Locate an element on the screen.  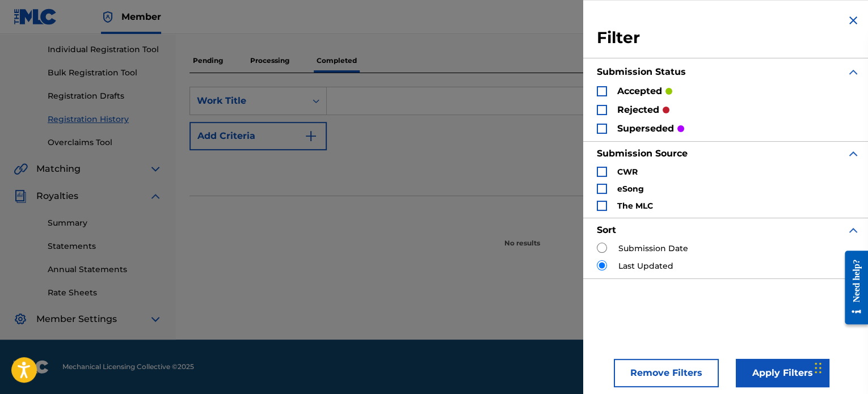
a: Rate Sheets is located at coordinates (105, 293).